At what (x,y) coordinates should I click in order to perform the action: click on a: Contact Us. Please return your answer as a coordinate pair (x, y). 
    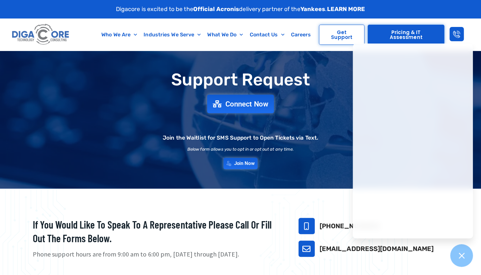
    Looking at the image, I should click on (266, 35).